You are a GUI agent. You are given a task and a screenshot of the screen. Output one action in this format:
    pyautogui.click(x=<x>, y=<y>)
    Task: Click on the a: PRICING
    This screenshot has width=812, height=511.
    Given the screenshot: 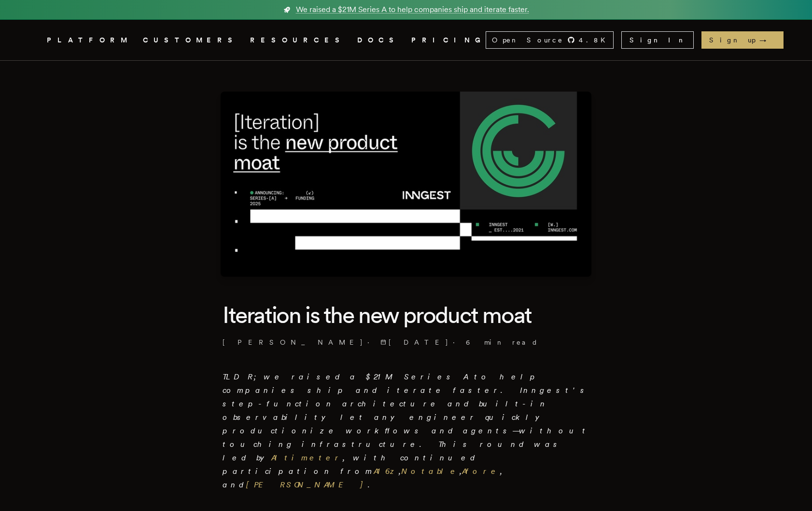 What is the action you would take?
    pyautogui.click(x=448, y=40)
    